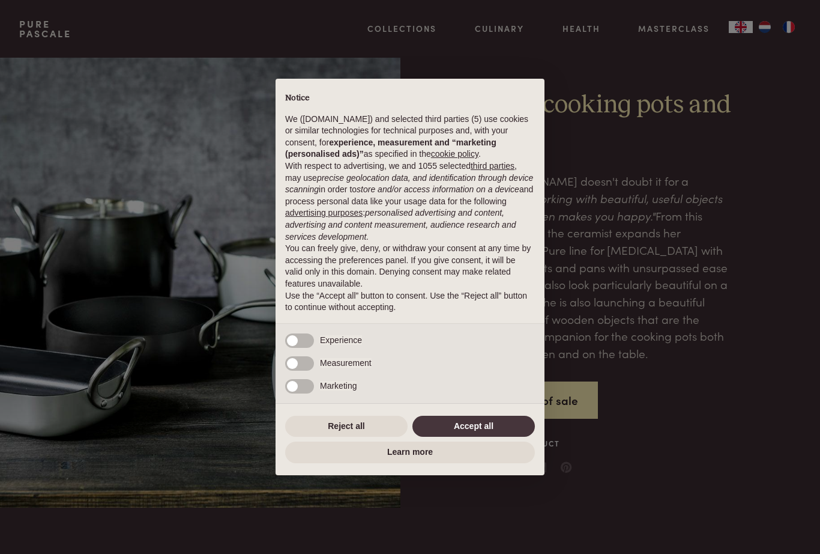 This screenshot has height=554, width=820. What do you see at coordinates (410, 452) in the screenshot?
I see `button: Learn more` at bounding box center [410, 452].